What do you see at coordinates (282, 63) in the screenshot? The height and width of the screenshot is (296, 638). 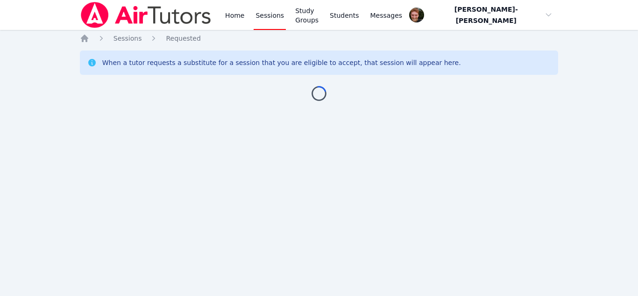 I see `div: When a tutor requests a substitute for a session that you are eligible to accept, that session wi...` at bounding box center [282, 63].